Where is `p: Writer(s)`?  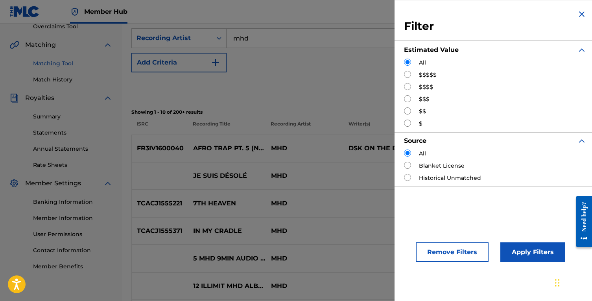 p: Writer(s) is located at coordinates (382, 127).